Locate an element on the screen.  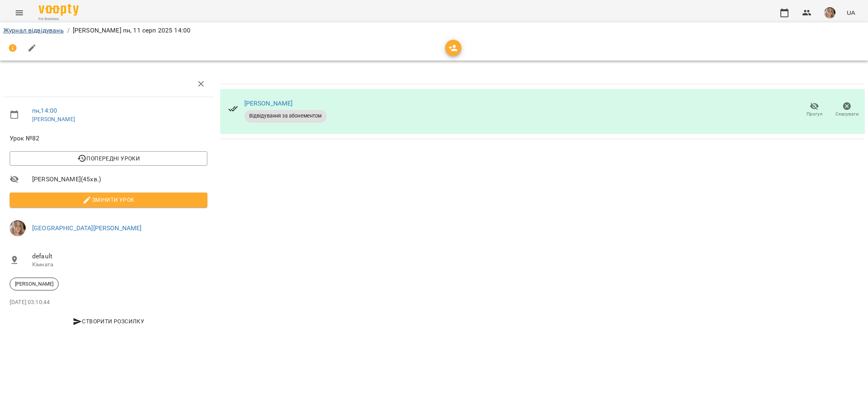
span: Попередні уроки is located at coordinates (108, 158).